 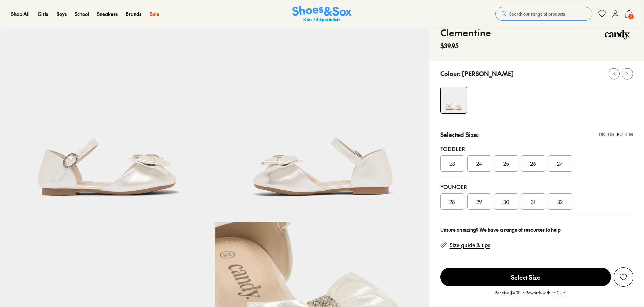 I want to click on span: Shop All, so click(x=20, y=14).